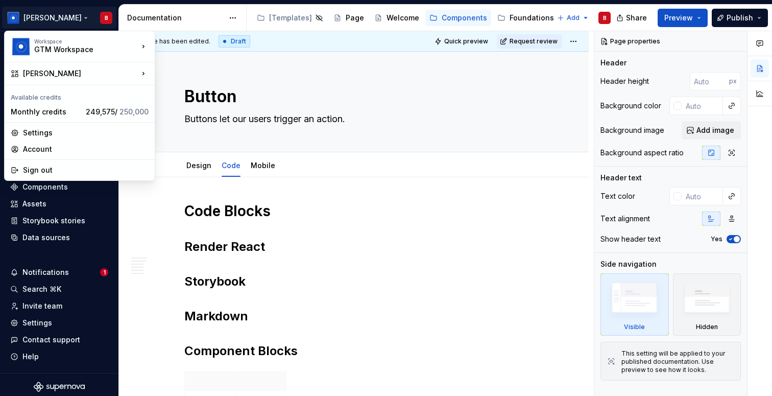 The height and width of the screenshot is (396, 772). What do you see at coordinates (86, 41) in the screenshot?
I see `div: Workspace` at bounding box center [86, 41].